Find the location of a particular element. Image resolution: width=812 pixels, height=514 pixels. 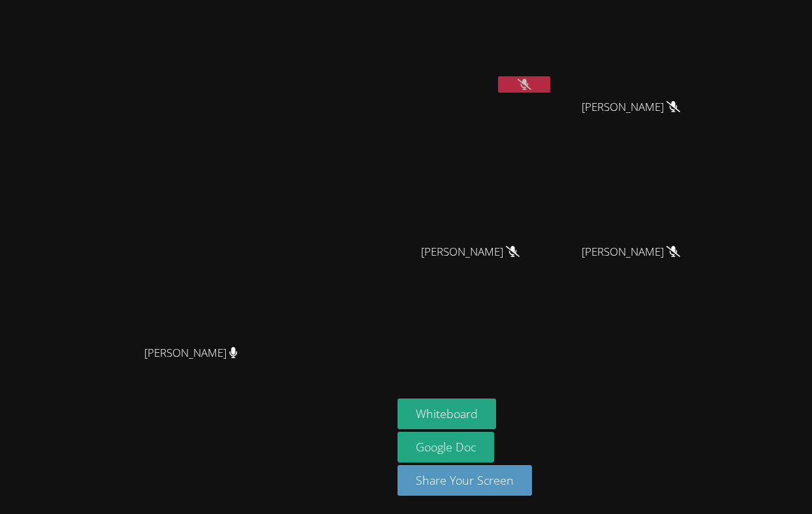

a: Google Doc is located at coordinates (446, 447).